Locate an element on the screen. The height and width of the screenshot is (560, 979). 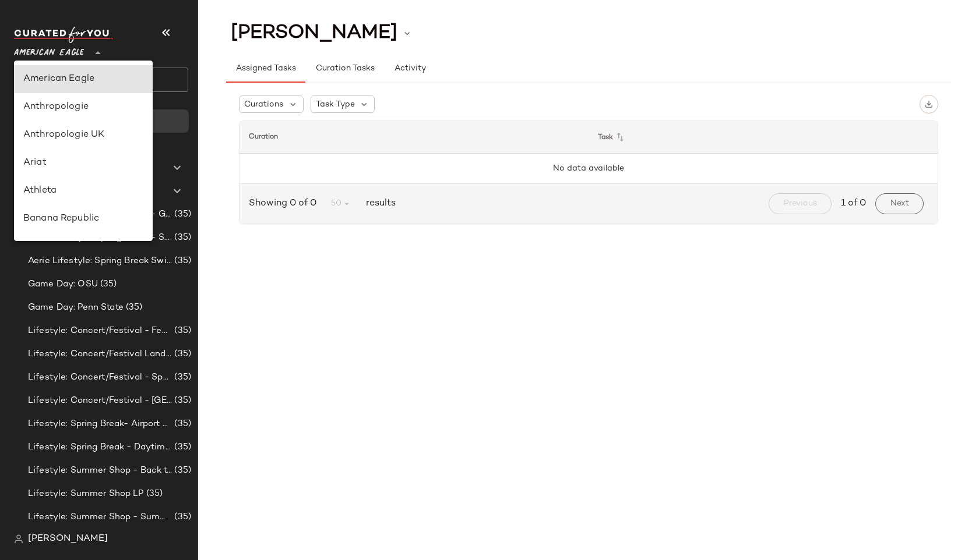
span: All Products is located at coordinates (66, 144).